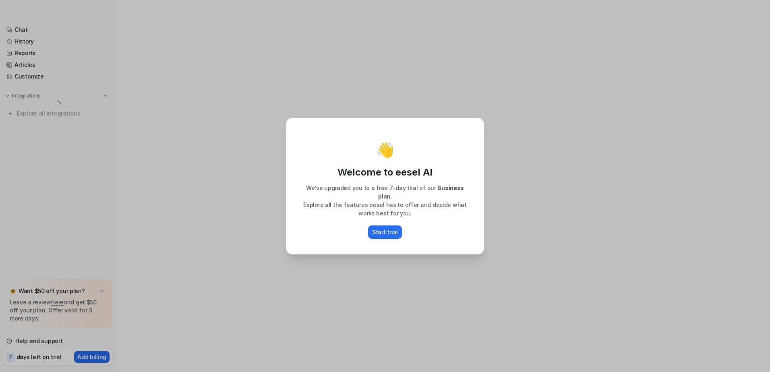 This screenshot has height=372, width=770. Describe the element at coordinates (385, 192) in the screenshot. I see `p: We’ve upgraded you to a free 7-day trial of our` at that location.